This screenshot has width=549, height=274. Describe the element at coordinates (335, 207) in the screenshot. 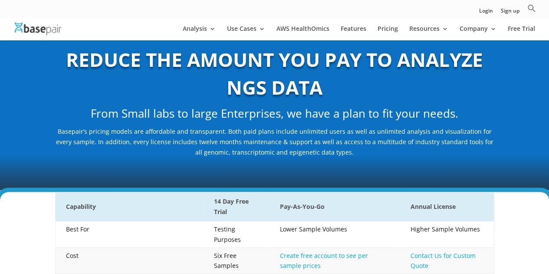

I see `th: Pay-As-You-Go` at that location.